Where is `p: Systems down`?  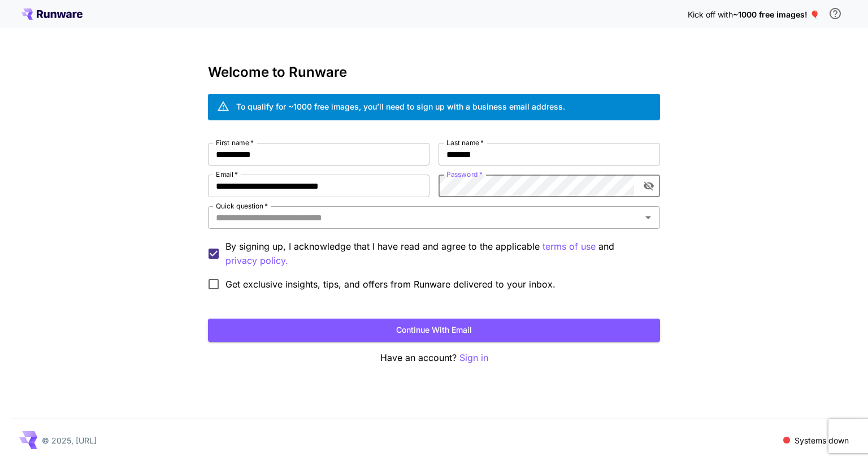 p: Systems down is located at coordinates (822, 440).